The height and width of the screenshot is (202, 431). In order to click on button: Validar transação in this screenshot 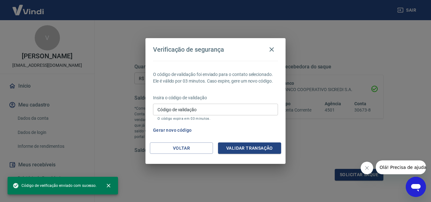, I will do `click(250, 148)`.